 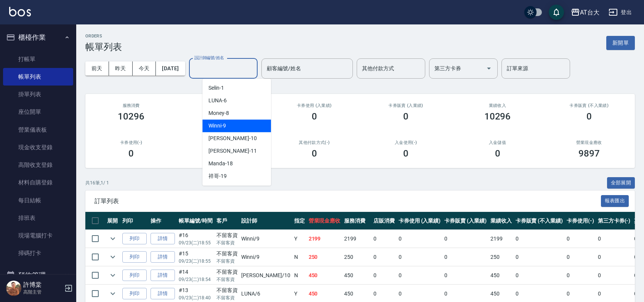 I want to click on th: 營業現金應收, so click(x=325, y=220).